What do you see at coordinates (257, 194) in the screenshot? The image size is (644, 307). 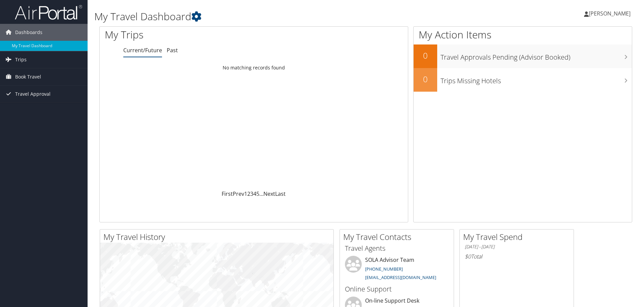 I see `a: 5` at bounding box center [257, 194].